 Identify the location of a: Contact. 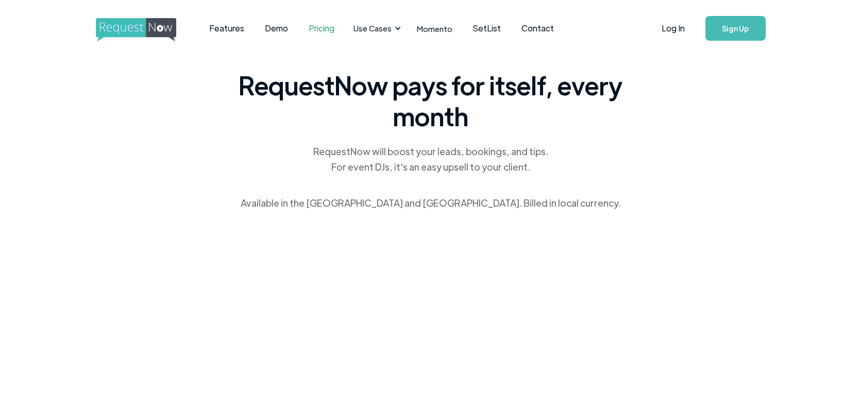
(537, 28).